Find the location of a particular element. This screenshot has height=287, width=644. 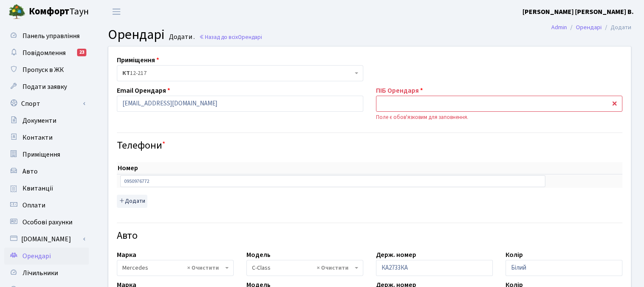

button: Додати is located at coordinates (132, 201).